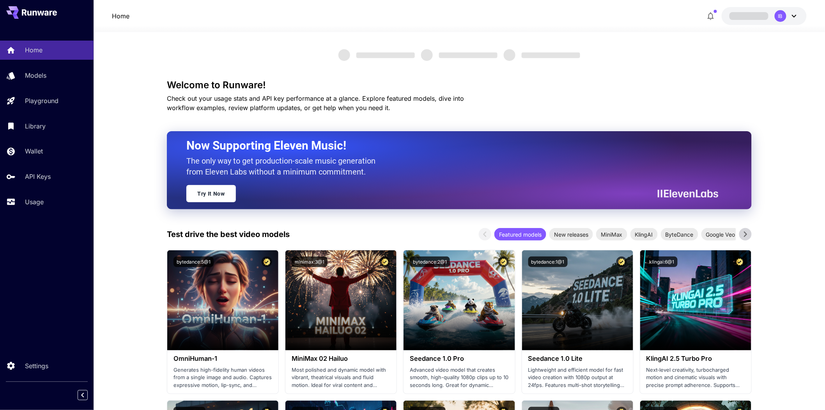 The image size is (825, 410). Describe the element at coordinates (781, 16) in the screenshot. I see `div: IB` at that location.